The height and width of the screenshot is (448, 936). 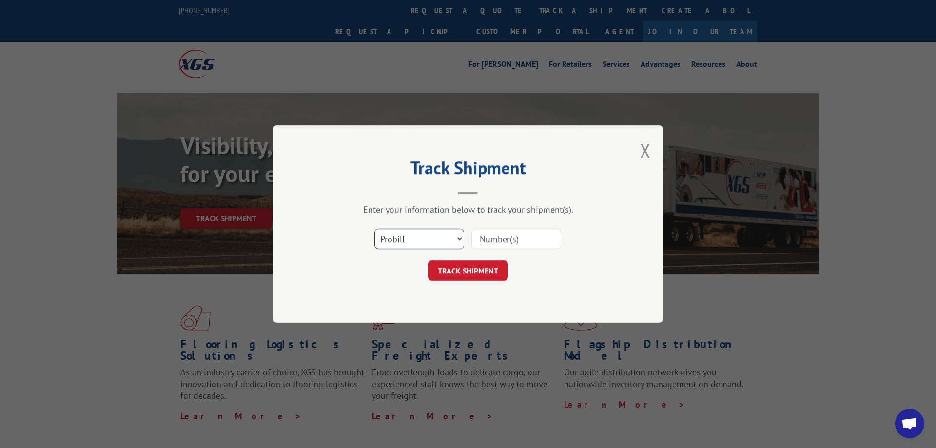 What do you see at coordinates (516, 239) in the screenshot?
I see `input: Number(s)` at bounding box center [516, 239].